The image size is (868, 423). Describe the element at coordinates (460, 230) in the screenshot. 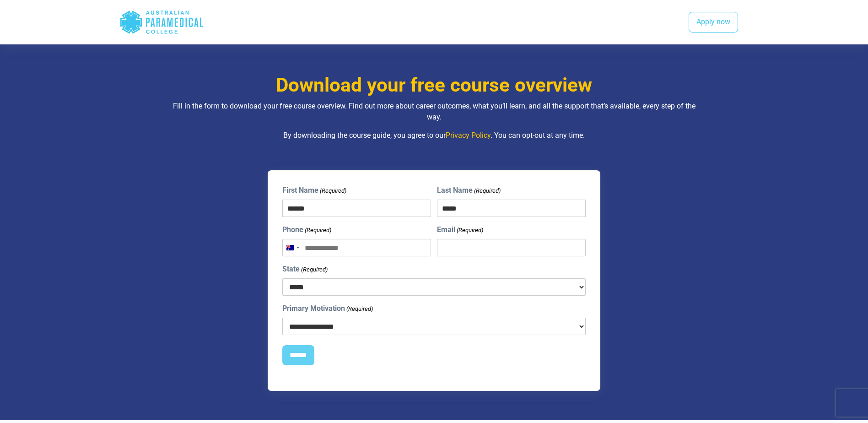

I see `label: Email` at that location.